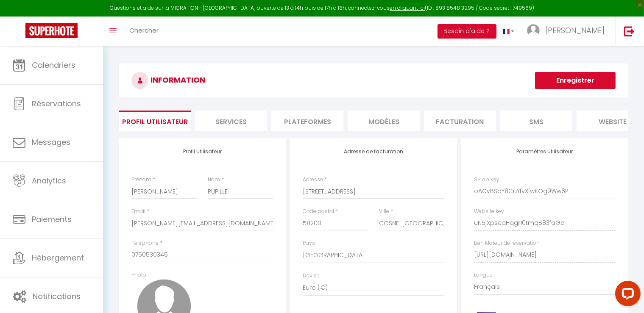  Describe the element at coordinates (139, 275) in the screenshot. I see `label: Photo` at that location.